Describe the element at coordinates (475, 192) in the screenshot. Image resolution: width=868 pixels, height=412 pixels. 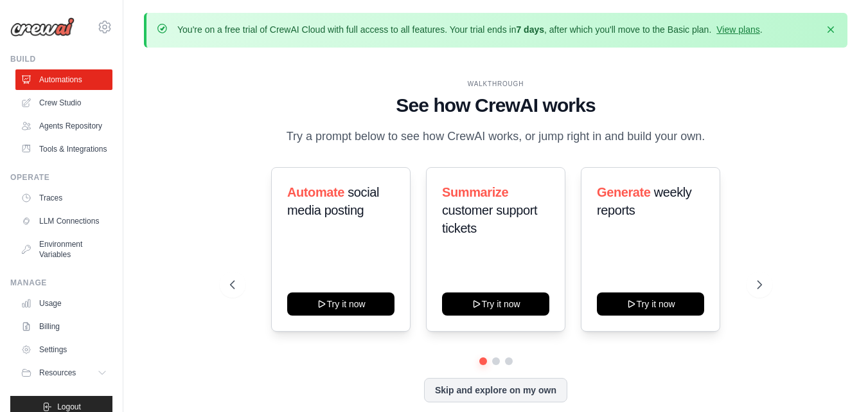
I see `span: Summarize` at that location.